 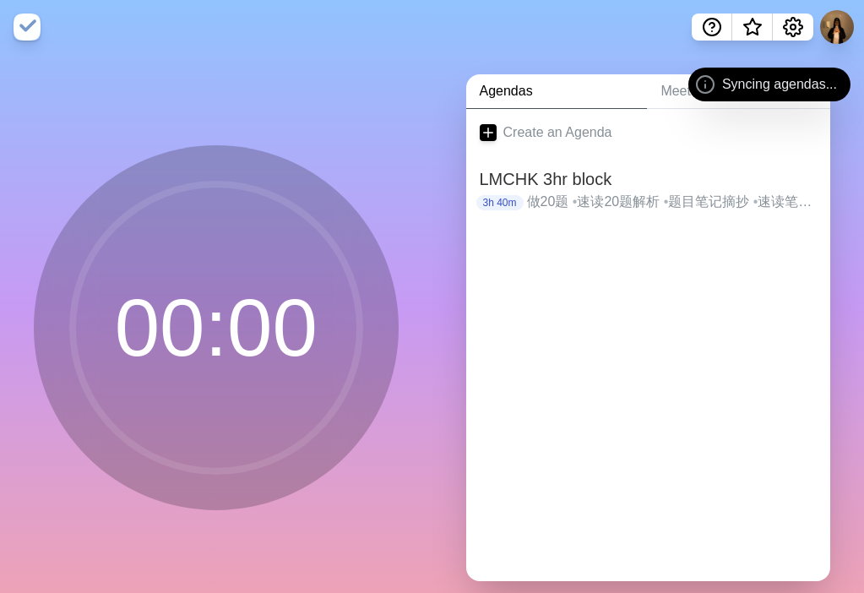 I want to click on button: What’s new, so click(x=753, y=27).